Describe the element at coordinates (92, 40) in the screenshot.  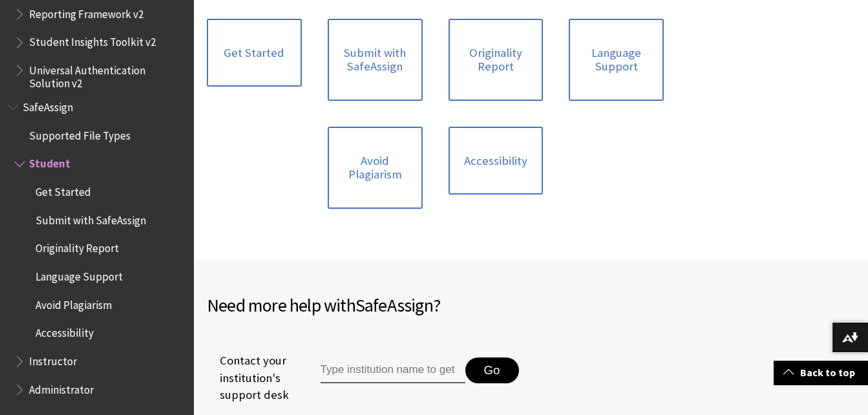
I see `span: Student Insights Toolkit v2` at that location.